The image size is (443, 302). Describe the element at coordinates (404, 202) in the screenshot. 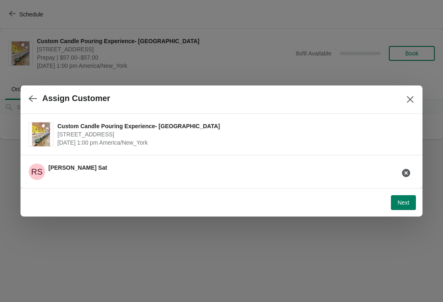

I see `span: Next` at that location.